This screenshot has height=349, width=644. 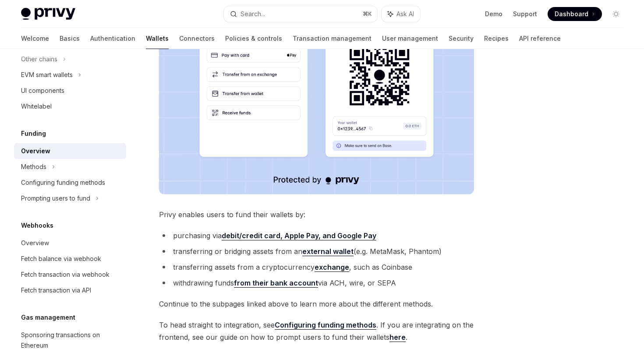 I want to click on div: Fetch transaction via webhook, so click(x=65, y=275).